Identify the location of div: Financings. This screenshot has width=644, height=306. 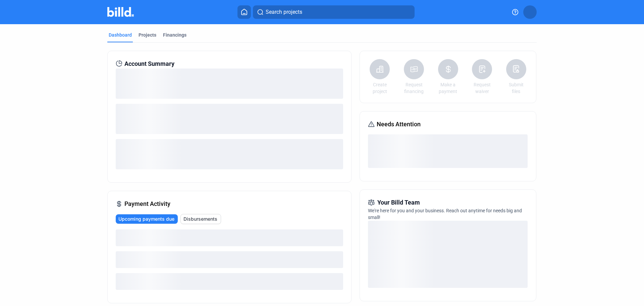
(174, 35).